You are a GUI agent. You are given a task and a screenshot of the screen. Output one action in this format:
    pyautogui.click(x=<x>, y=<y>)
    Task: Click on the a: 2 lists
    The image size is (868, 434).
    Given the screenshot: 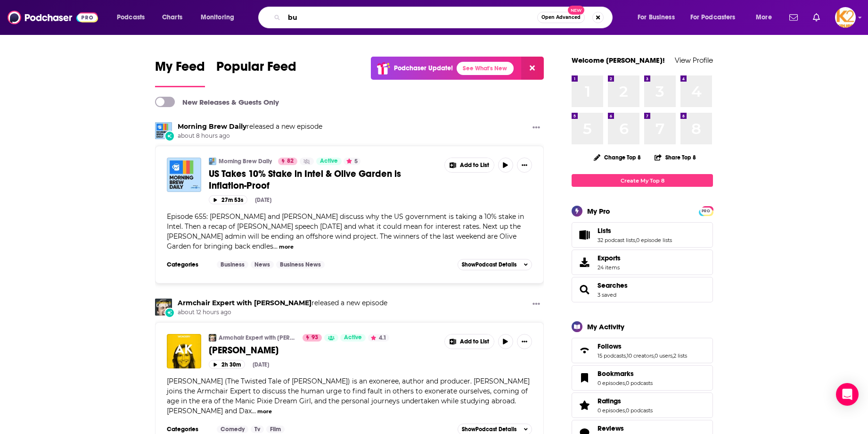 What is the action you would take?
    pyautogui.click(x=680, y=355)
    